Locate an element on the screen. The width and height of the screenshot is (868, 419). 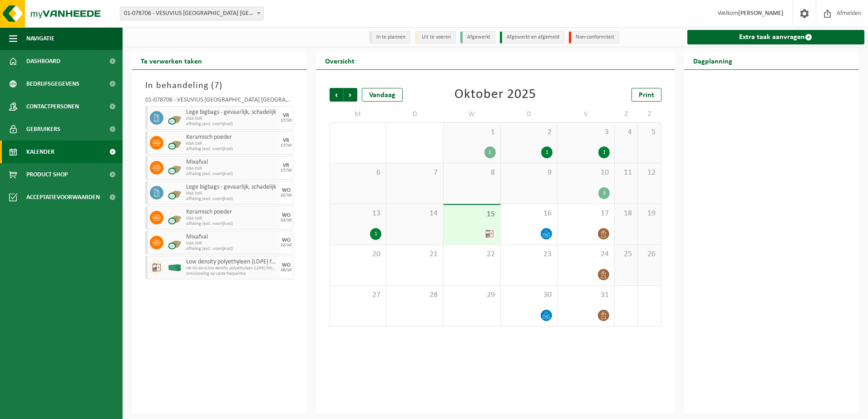
span: 11 is located at coordinates (626, 173).